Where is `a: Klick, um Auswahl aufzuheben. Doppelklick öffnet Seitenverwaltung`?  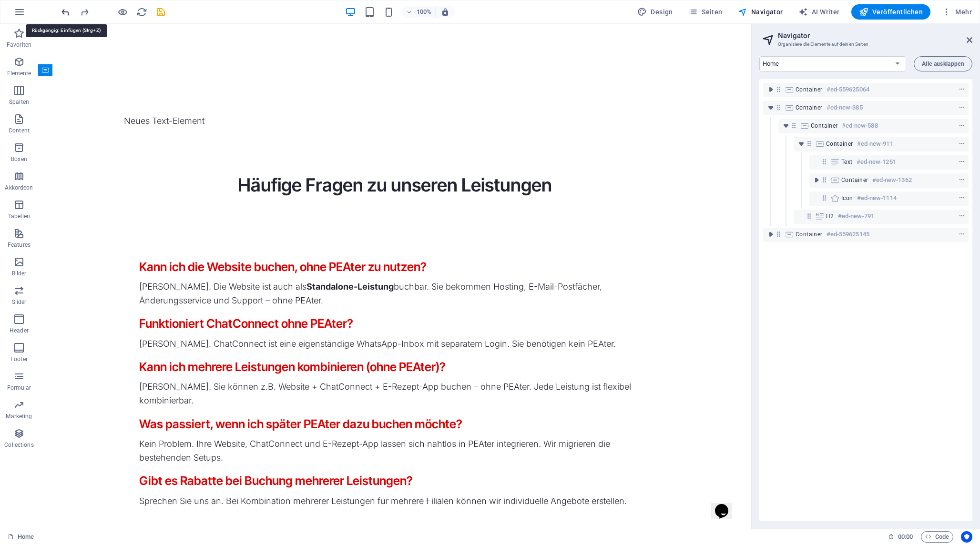 a: Klick, um Auswahl aufzuheben. Doppelklick öffnet Seitenverwaltung is located at coordinates (21, 537).